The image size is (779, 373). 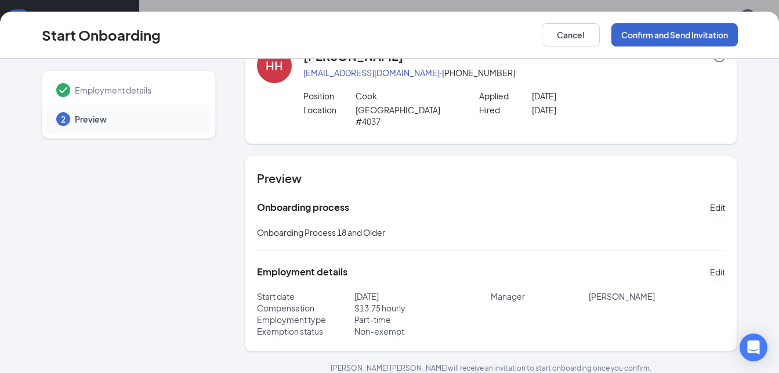 I want to click on p: Position, so click(x=330, y=96).